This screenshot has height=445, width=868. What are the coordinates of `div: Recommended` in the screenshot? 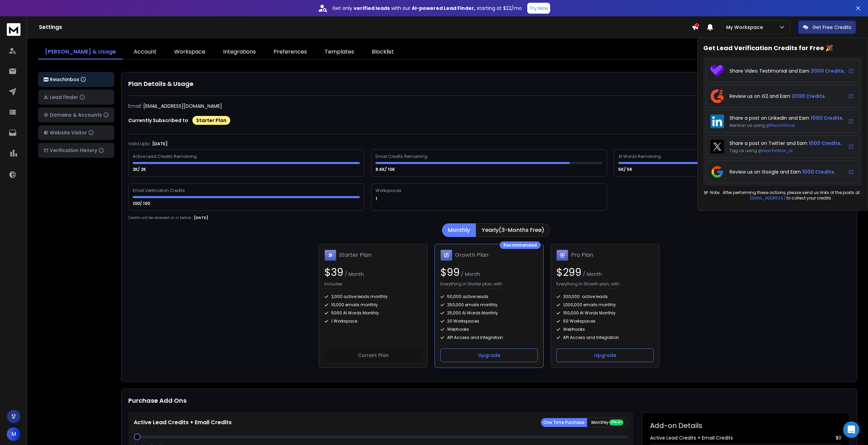 It's located at (520, 245).